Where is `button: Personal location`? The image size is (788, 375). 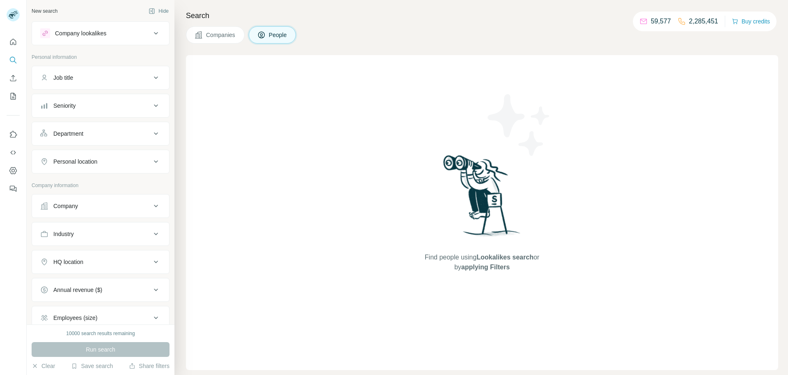 button: Personal location is located at coordinates (101, 161).